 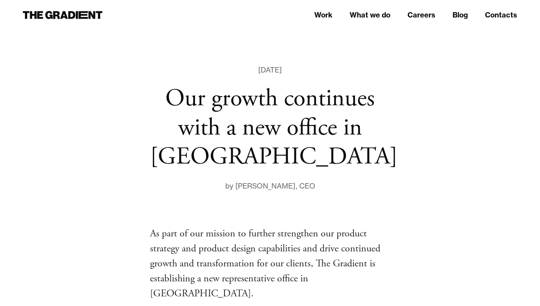 I want to click on div: by, so click(x=230, y=186).